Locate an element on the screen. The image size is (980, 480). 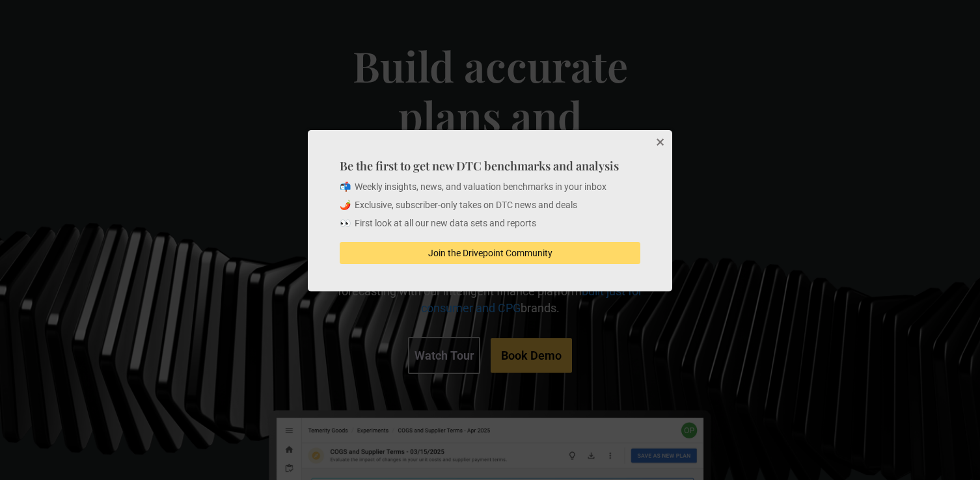
button: Join the Drivepoint Community is located at coordinates (490, 253).